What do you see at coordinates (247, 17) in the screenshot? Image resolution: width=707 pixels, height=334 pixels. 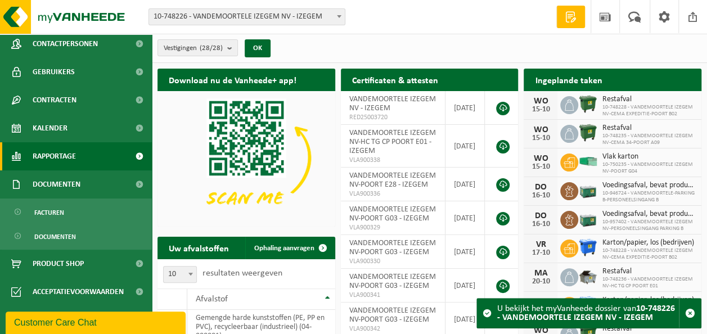 I see `span: 10-748226 - VANDEMOORTELE IZEGEM NV - IZEGEM` at bounding box center [247, 17].